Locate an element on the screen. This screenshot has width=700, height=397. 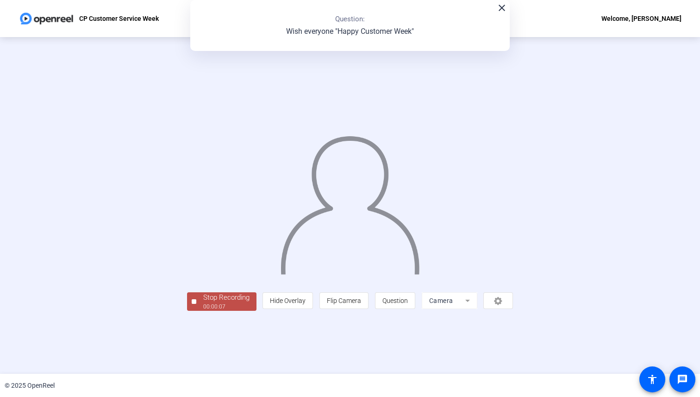
button: Flip Camera is located at coordinates (344, 300).